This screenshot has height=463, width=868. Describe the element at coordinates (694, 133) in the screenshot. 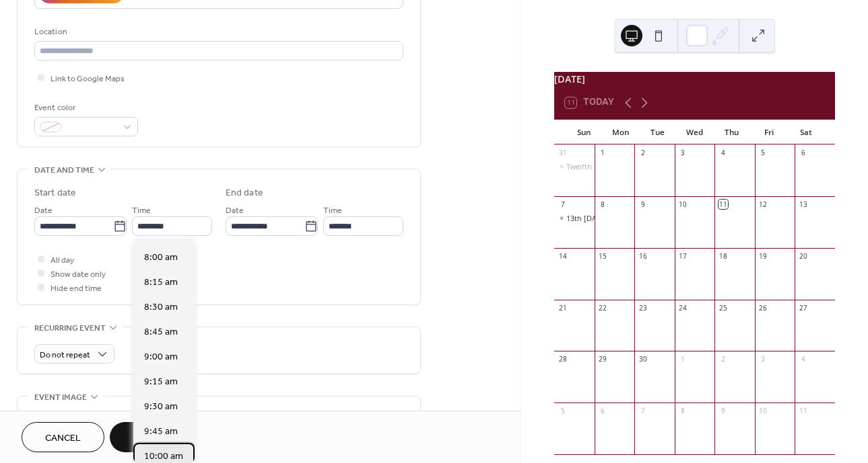

I see `div: Wed` at that location.